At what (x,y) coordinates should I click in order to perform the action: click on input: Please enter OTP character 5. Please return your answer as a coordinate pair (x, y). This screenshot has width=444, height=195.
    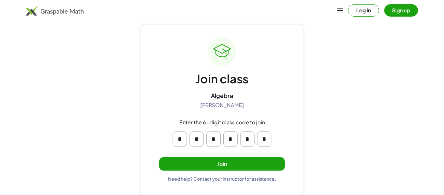
    Looking at the image, I should click on (247, 139).